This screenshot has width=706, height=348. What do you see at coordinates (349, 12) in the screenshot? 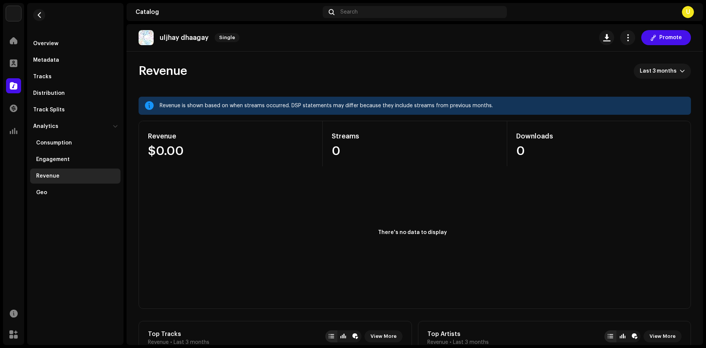
I see `span: Search` at bounding box center [349, 12].